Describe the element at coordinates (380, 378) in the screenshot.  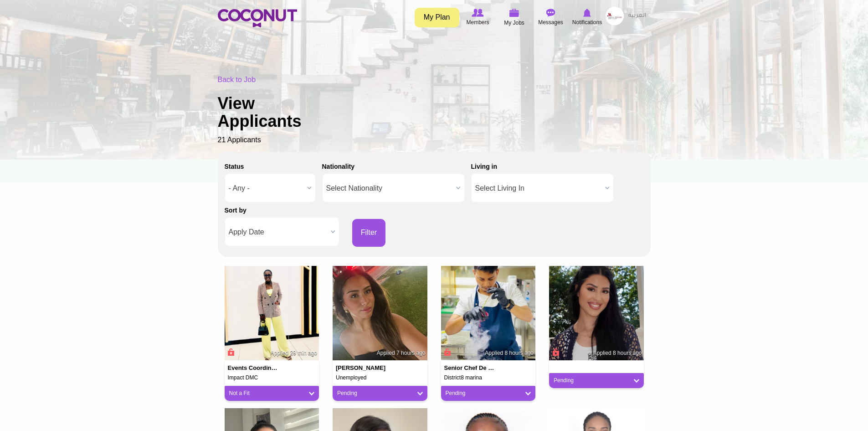
I see `h5: Unemployed` at that location.